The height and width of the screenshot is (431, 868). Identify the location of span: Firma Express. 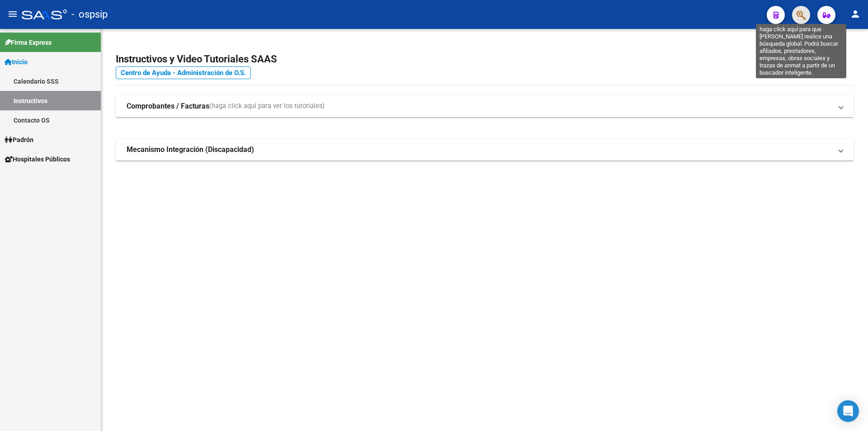
(28, 43).